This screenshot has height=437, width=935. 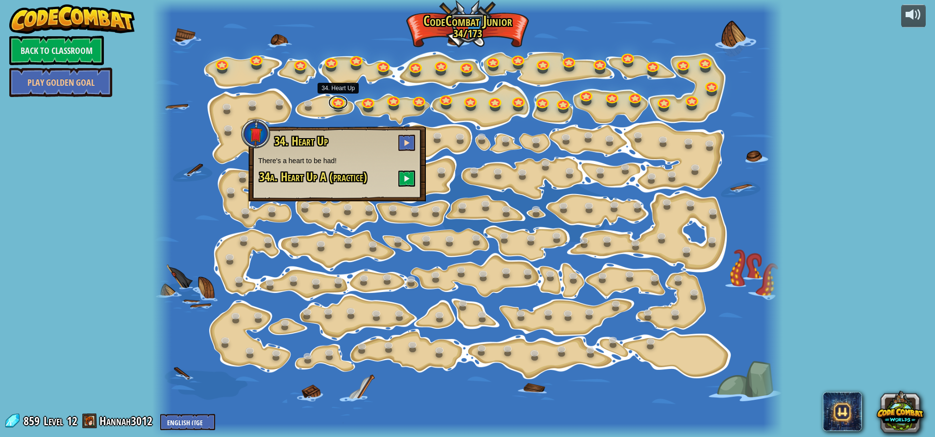 I want to click on a: Play Golden Goal, so click(x=61, y=82).